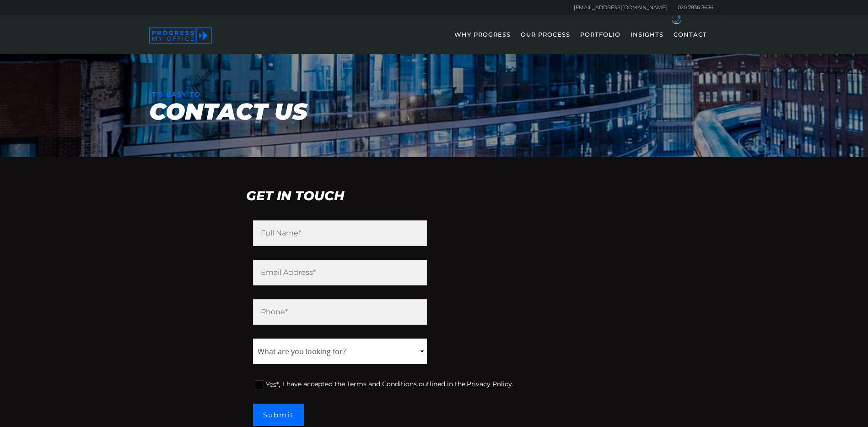  I want to click on span: Yes*,, so click(273, 384).